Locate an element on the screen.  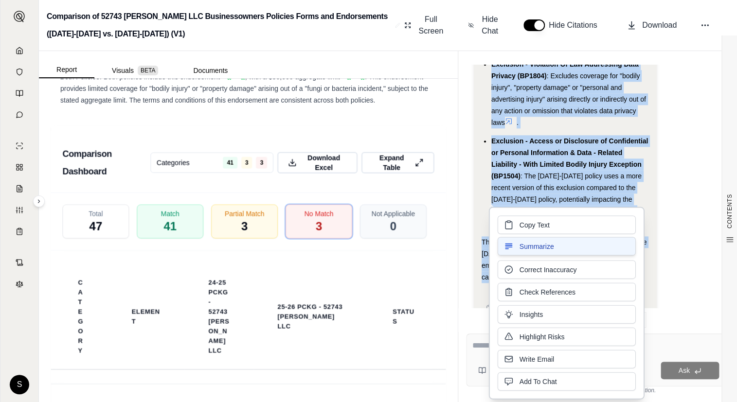
span: Exclusion - Access or Disclosure of Confidential or Personal Information & Data - Related Liabili... is located at coordinates (570, 159).